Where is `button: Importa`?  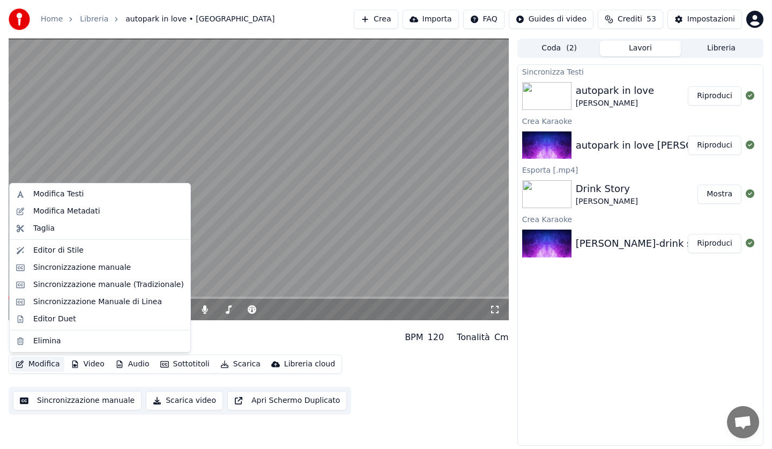 button: Importa is located at coordinates (430, 19).